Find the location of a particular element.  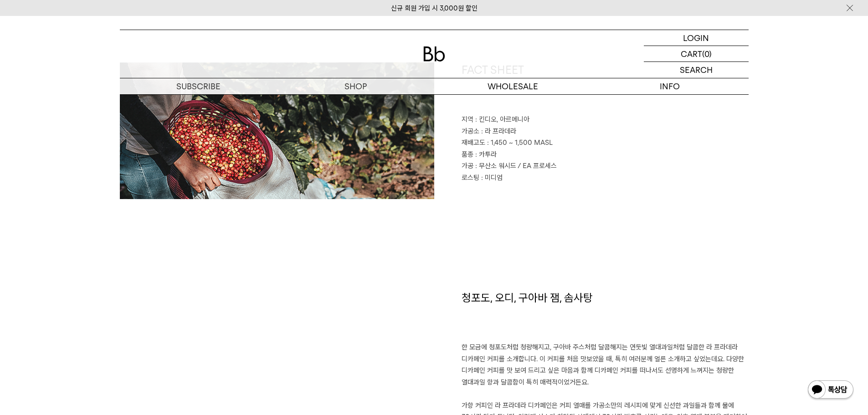

span: 가공 is located at coordinates (467, 166).